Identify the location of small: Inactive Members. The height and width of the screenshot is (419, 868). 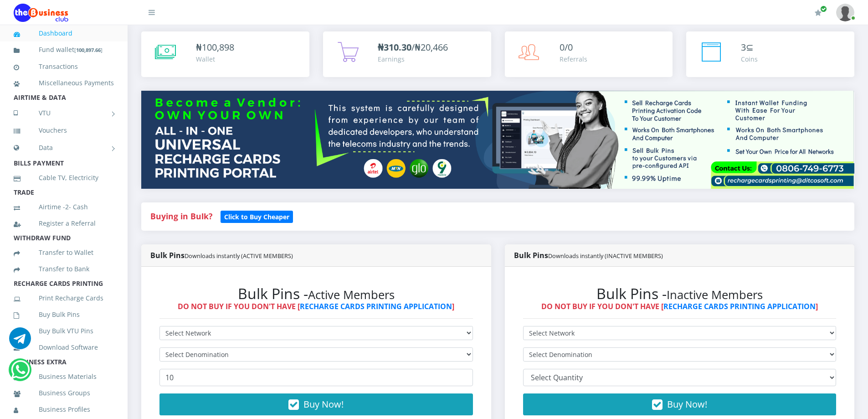
(715, 295).